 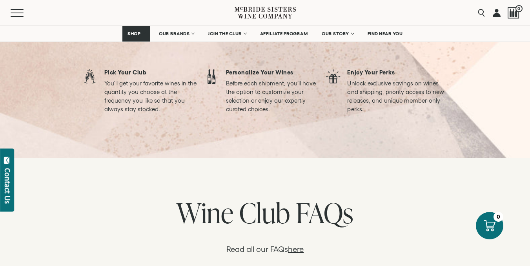 I want to click on div: Personalize Your Wines, so click(x=276, y=73).